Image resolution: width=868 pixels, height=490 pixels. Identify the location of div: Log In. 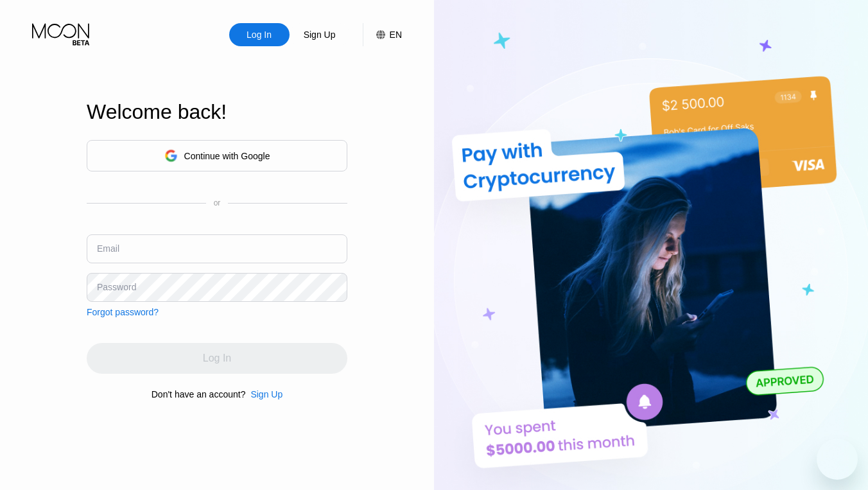
(259, 35).